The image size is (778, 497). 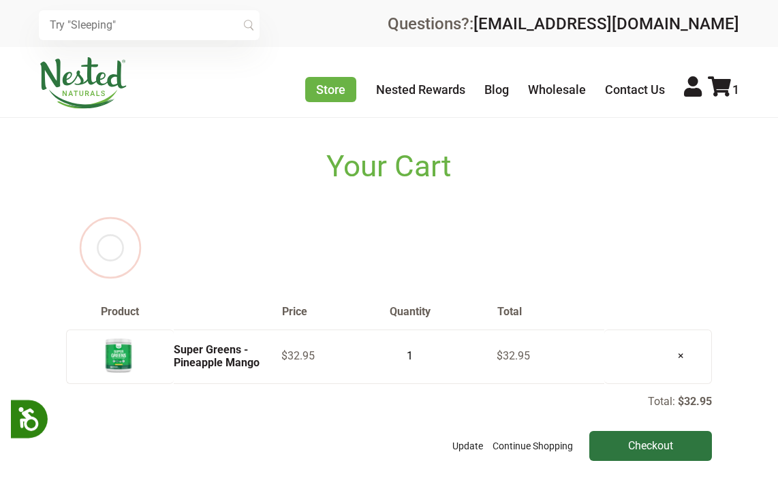 I want to click on th: Price, so click(x=335, y=312).